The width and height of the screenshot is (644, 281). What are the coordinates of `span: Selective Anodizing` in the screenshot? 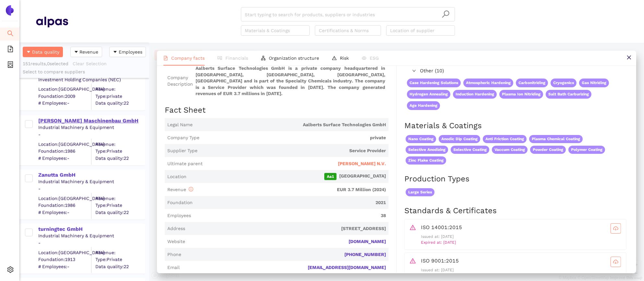 It's located at (427, 150).